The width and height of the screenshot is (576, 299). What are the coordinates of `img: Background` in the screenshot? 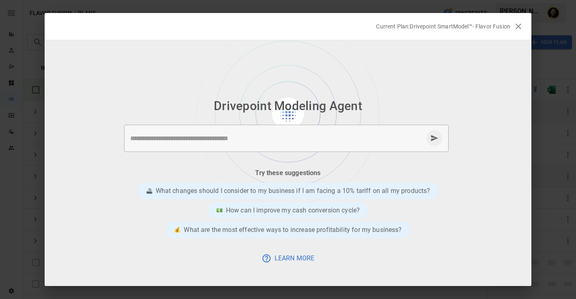 It's located at (288, 123).